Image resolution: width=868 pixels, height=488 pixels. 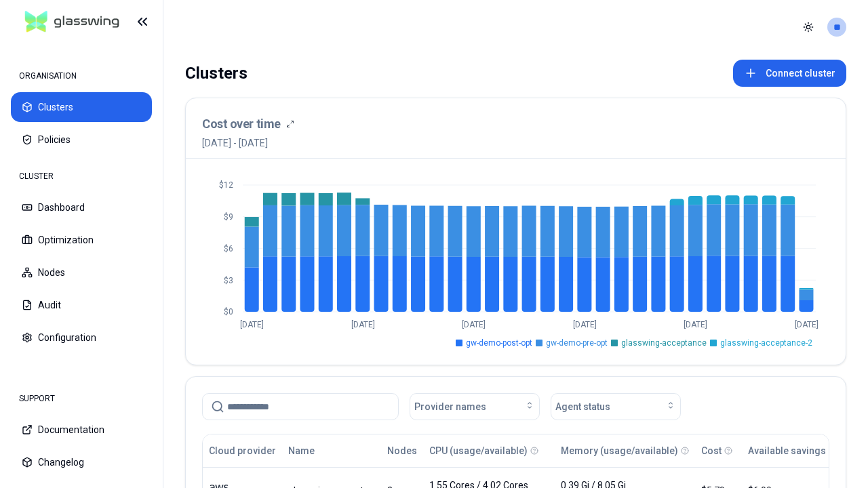 I want to click on button: Audit, so click(x=81, y=305).